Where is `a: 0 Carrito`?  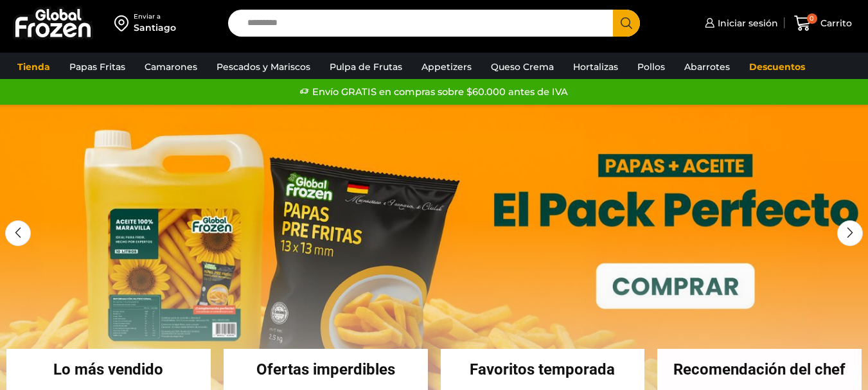
a: 0 Carrito is located at coordinates (823, 23).